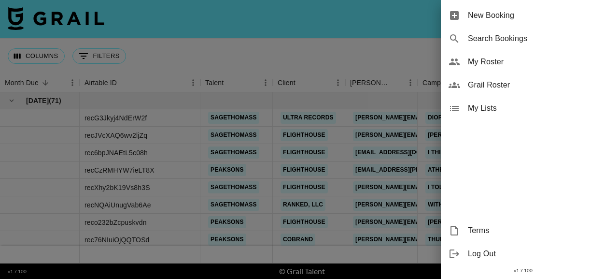  Describe the element at coordinates (523, 15) in the screenshot. I see `div: New Booking` at that location.